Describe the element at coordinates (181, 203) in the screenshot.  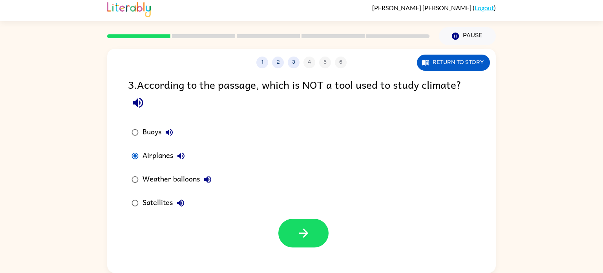
I see `button: Satellites` at that location.